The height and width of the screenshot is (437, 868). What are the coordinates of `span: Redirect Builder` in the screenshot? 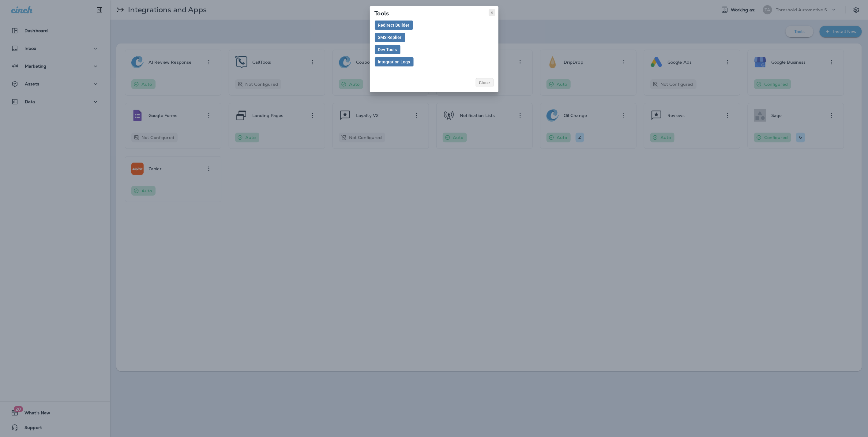 It's located at (393, 25).